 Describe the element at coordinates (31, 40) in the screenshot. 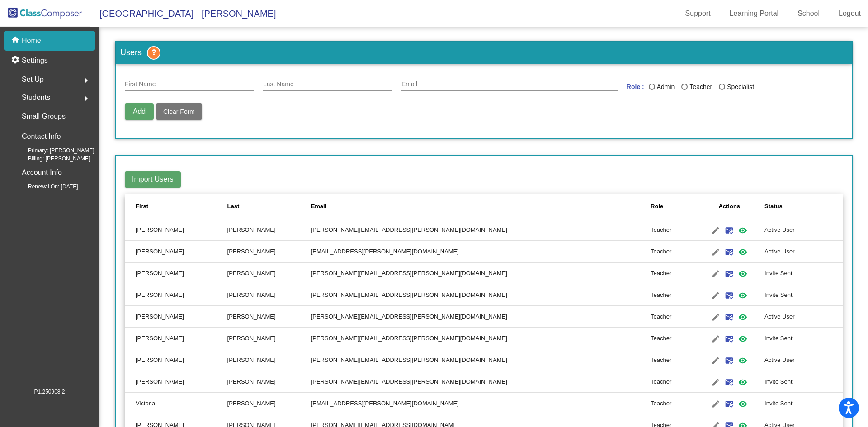

I see `p: Home` at that location.